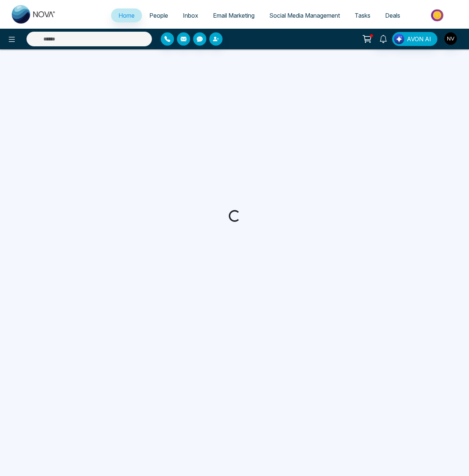  Describe the element at coordinates (393, 16) in the screenshot. I see `a: Deals` at that location.